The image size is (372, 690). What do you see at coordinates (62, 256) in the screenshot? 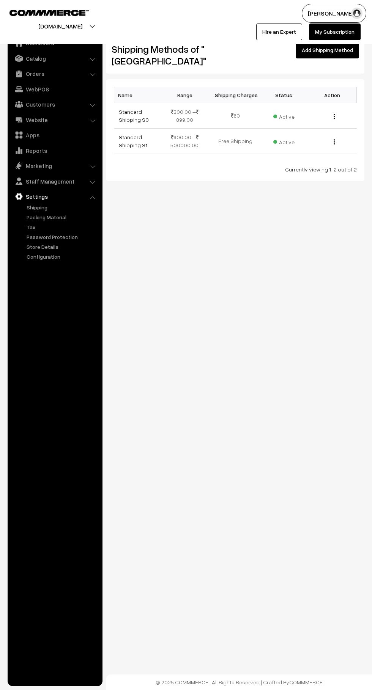
I see `a: Configuration` at bounding box center [62, 256].